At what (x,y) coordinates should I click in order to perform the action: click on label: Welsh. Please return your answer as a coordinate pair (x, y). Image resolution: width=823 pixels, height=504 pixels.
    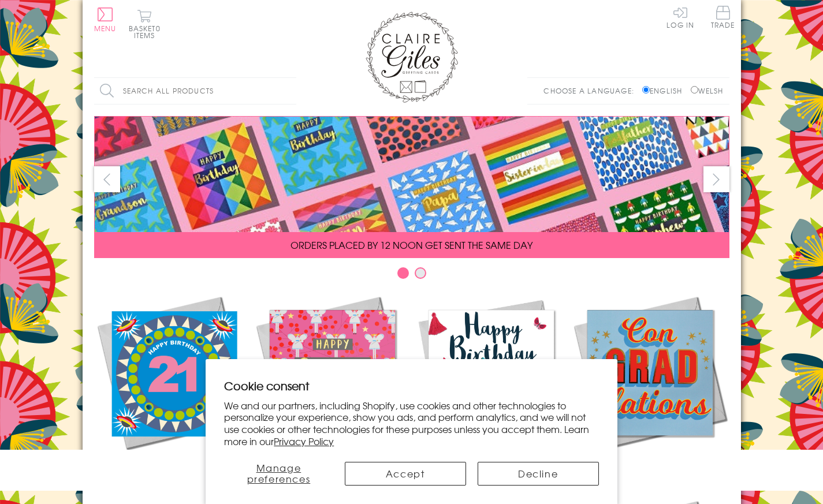
    Looking at the image, I should click on (707, 91).